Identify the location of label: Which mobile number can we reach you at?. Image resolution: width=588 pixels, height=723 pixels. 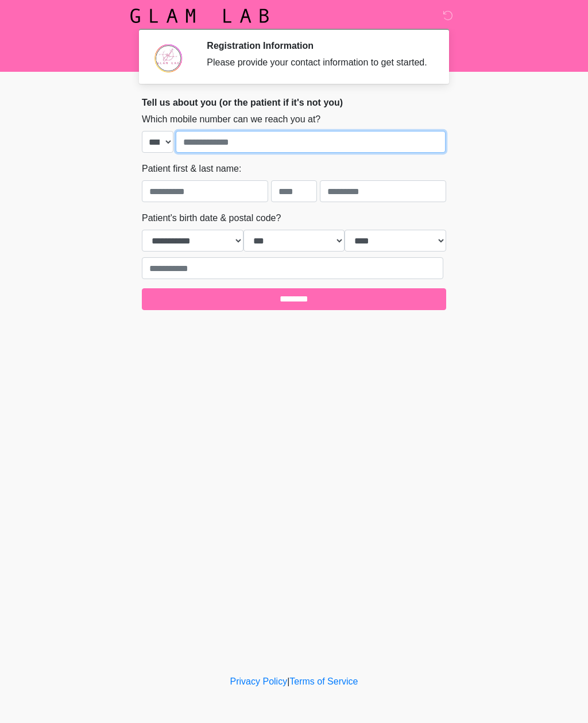
(230, 119).